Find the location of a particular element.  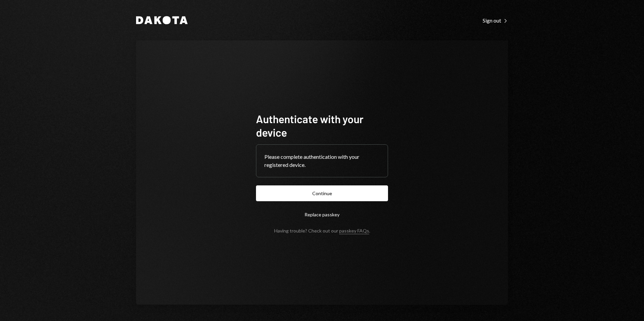

h1: Authenticate with your device is located at coordinates (322, 125).